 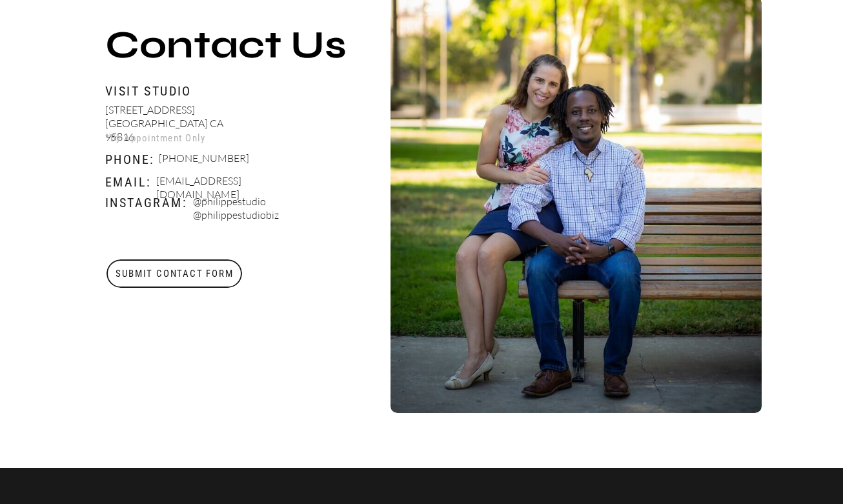 I want to click on p: Instagram:, so click(x=128, y=202).